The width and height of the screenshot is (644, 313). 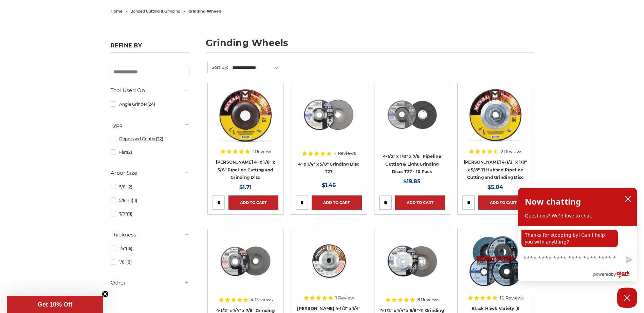 What do you see at coordinates (370, 45) in the screenshot?
I see `h1: grinding wheels` at bounding box center [370, 45].